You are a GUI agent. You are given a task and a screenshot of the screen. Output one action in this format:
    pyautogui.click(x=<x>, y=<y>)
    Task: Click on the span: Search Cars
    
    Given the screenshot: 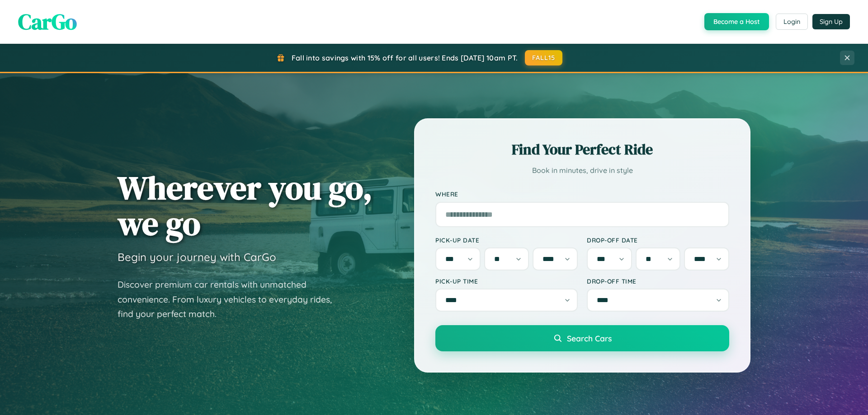 What is the action you would take?
    pyautogui.click(x=589, y=338)
    